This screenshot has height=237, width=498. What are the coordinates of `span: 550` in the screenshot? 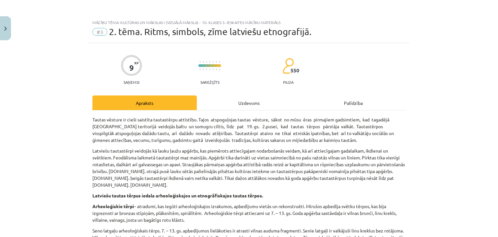 It's located at (295, 70).